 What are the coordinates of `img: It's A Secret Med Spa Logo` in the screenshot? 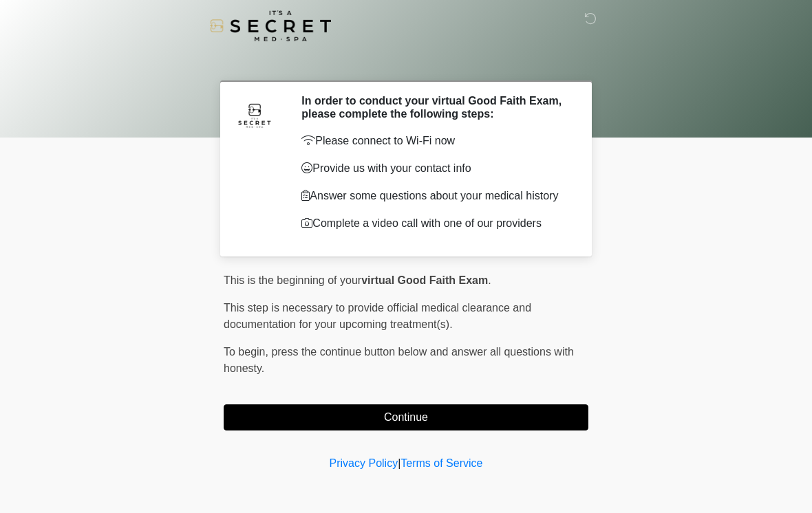 It's located at (270, 25).